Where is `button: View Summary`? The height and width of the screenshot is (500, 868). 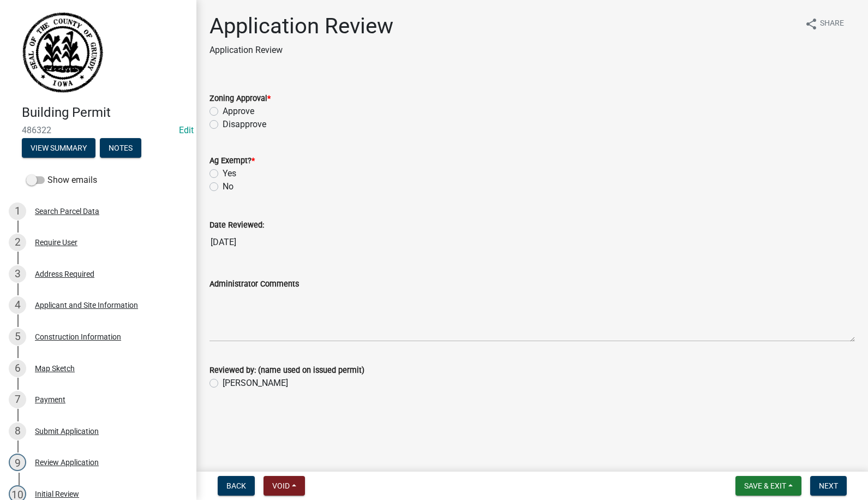
button: View Summary is located at coordinates (58, 148).